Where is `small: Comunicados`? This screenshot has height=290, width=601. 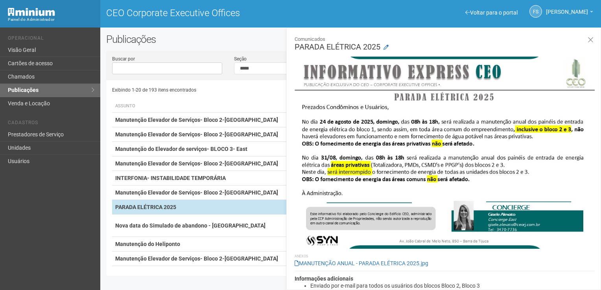 small: Comunicados is located at coordinates (445, 39).